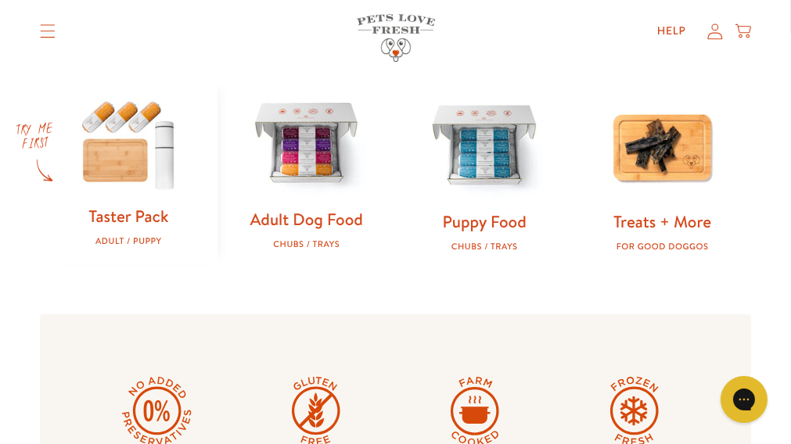 The image size is (791, 444). What do you see at coordinates (31, 29) in the screenshot?
I see `button: Open gorgias live chat` at bounding box center [31, 29].